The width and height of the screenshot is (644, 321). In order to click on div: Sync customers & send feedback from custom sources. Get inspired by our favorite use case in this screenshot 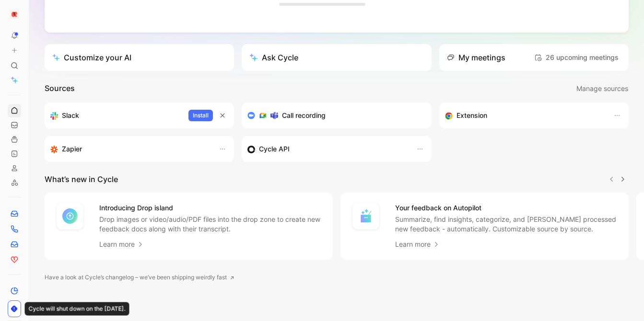, I will do `click(326, 149)`.